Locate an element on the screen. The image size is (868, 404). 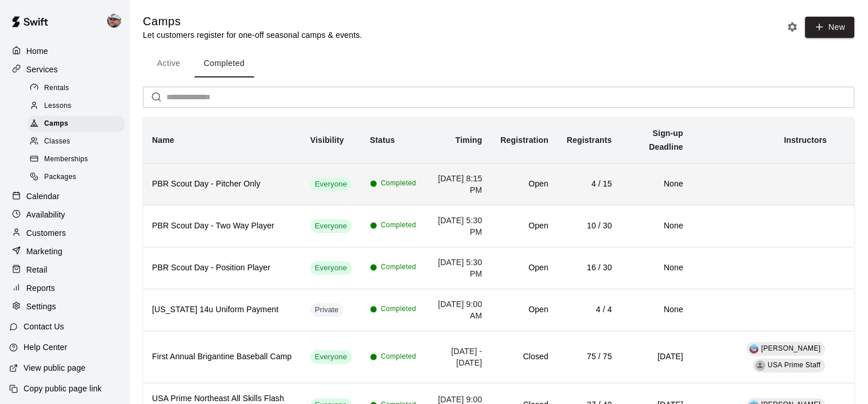
div: Rentals is located at coordinates (76, 88).